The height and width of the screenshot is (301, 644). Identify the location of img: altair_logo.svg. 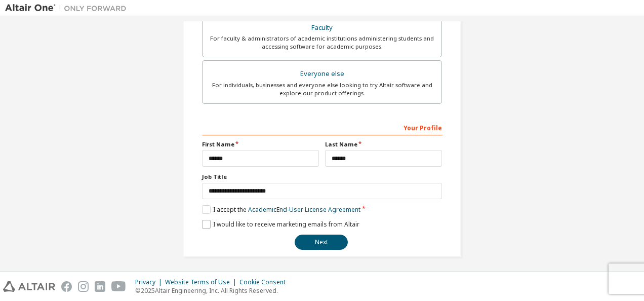
(29, 286).